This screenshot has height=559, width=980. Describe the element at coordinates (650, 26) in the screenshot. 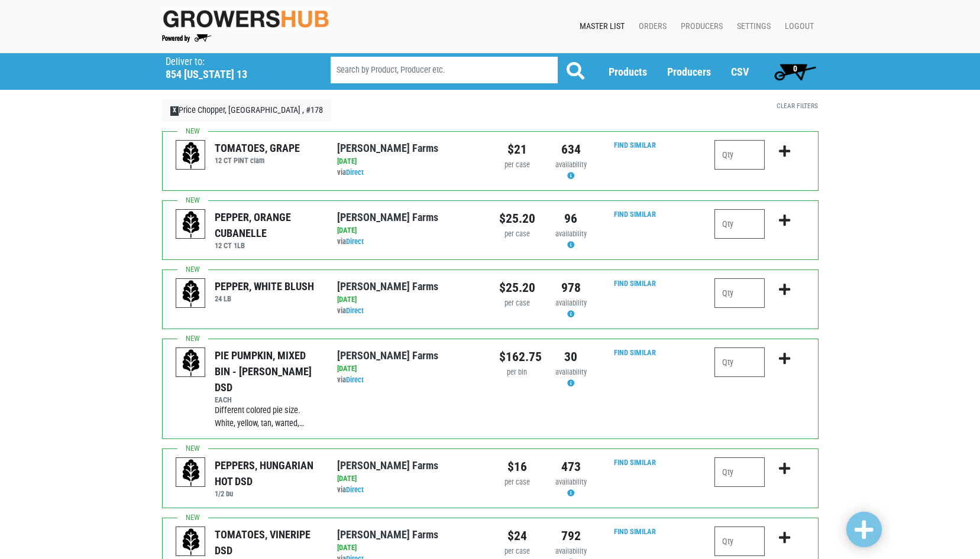

I see `a: Orders` at that location.